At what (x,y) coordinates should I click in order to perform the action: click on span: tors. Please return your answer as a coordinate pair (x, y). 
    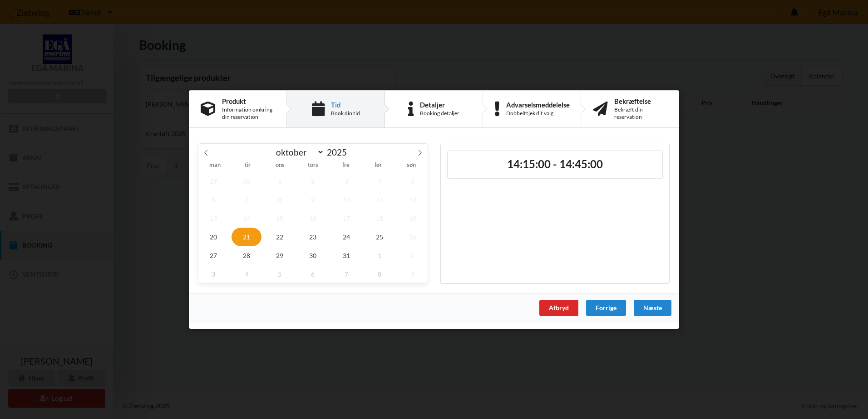
    Looking at the image, I should click on (313, 166).